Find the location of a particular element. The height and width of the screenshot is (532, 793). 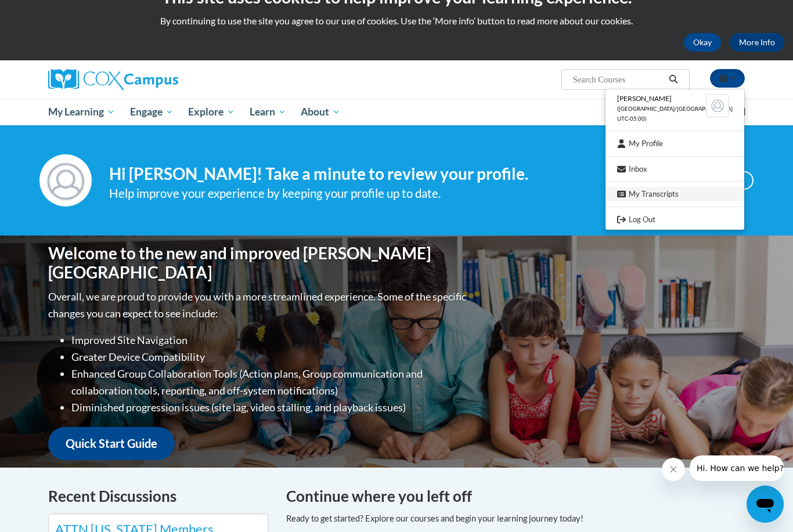

a: Logout is located at coordinates (674, 219).